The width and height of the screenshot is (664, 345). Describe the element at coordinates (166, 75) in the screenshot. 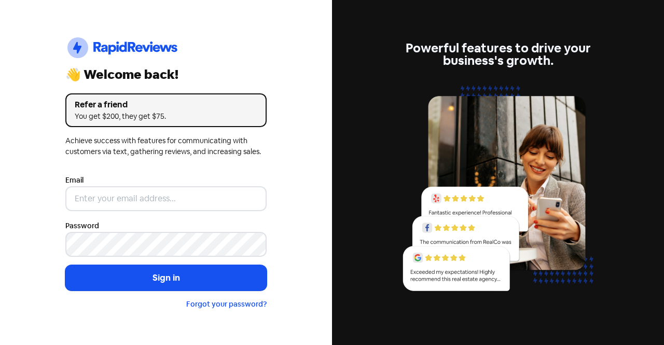

I see `div: 👋 Welcome back!` at that location.